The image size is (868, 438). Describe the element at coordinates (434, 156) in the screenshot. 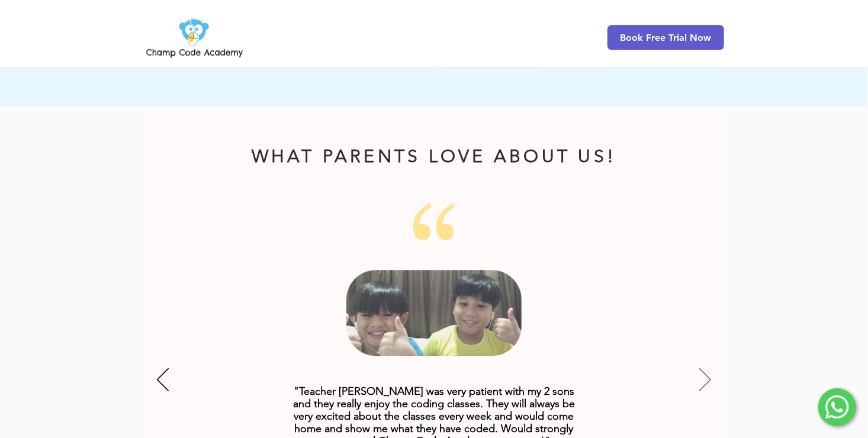

I see `span: WHAT PARENTS LOVE ABOUT US!` at that location.